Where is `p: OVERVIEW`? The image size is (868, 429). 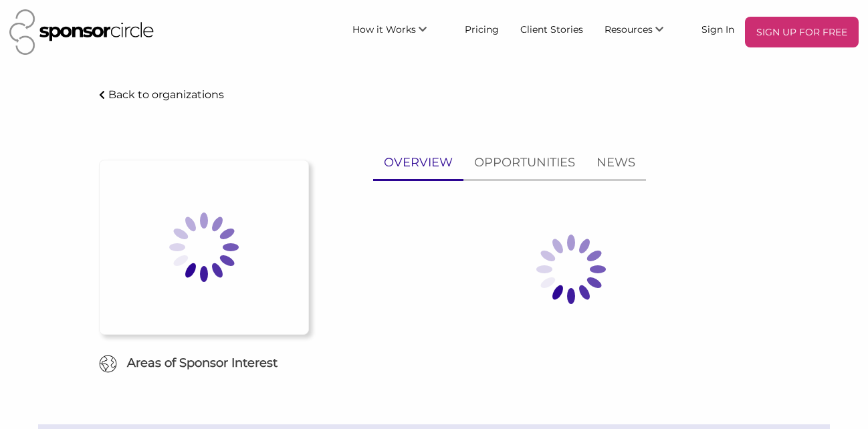
p: OVERVIEW is located at coordinates (418, 163).